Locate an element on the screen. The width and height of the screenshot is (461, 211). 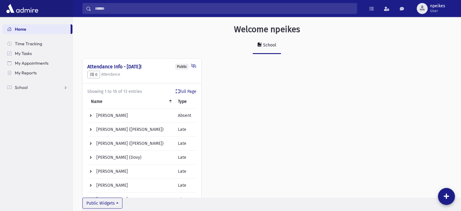
div: Public is located at coordinates (182, 66).